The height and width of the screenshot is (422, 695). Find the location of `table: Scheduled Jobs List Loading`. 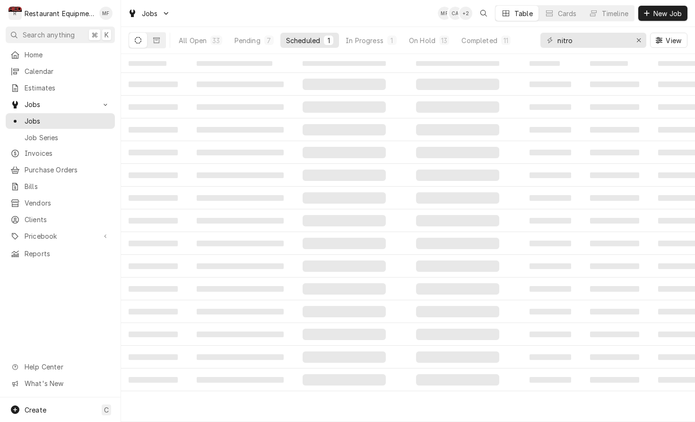

table: Scheduled Jobs List Loading is located at coordinates (408, 237).